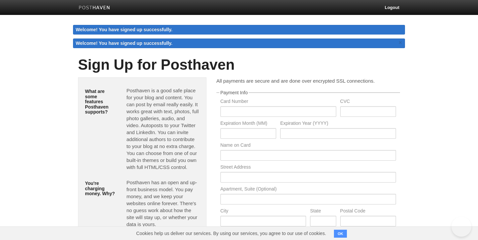 The height and width of the screenshot is (240, 478). What do you see at coordinates (94, 8) in the screenshot?
I see `img: Posthaven-bar` at bounding box center [94, 8].